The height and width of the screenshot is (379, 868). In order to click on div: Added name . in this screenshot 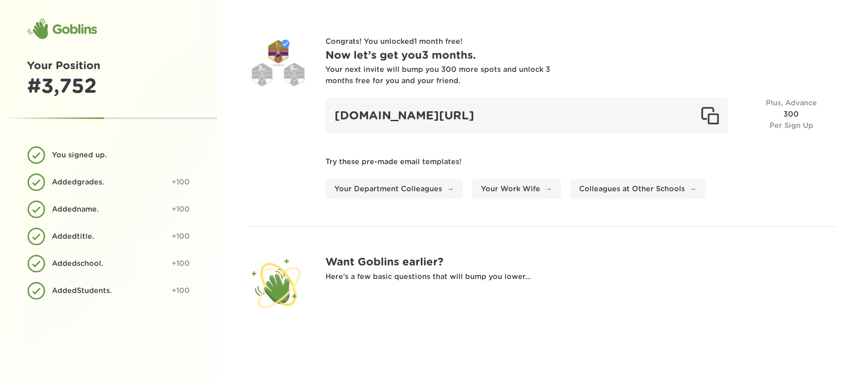, I will do `click(108, 209)`.